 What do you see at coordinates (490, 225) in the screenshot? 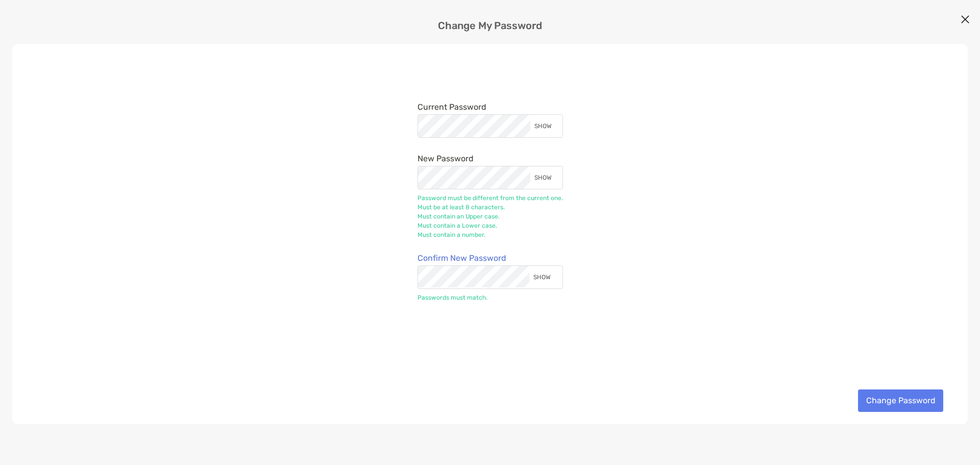
I see `li: Must contain a Lower case.` at bounding box center [490, 225].